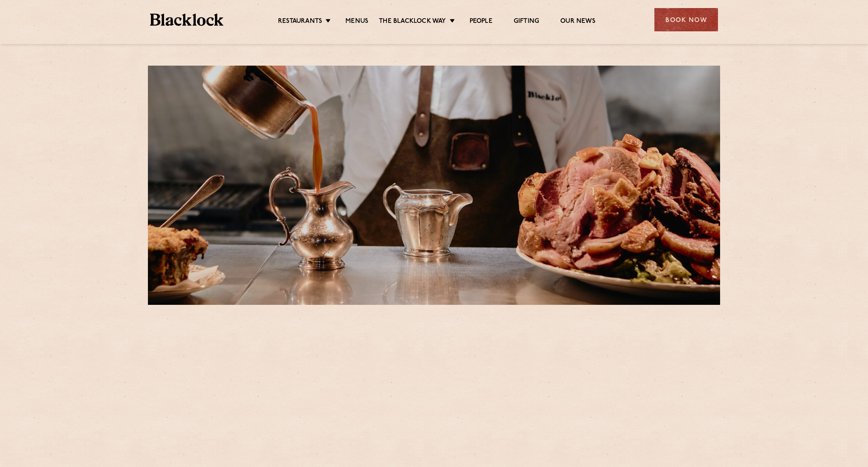 This screenshot has height=467, width=868. What do you see at coordinates (526, 22) in the screenshot?
I see `a: Gifting` at bounding box center [526, 22].